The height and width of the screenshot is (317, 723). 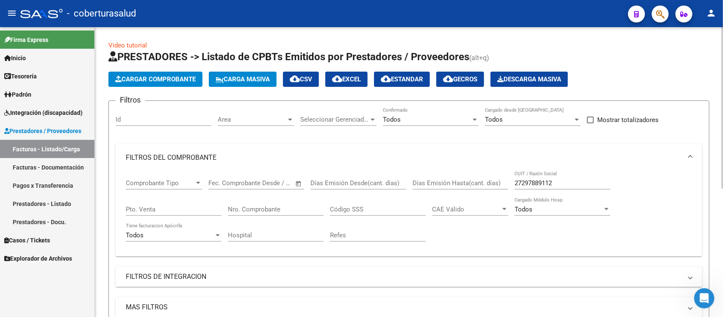 What do you see at coordinates (403, 307) in the screenshot?
I see `mat-panel-title: MAS FILTROS` at bounding box center [403, 307].